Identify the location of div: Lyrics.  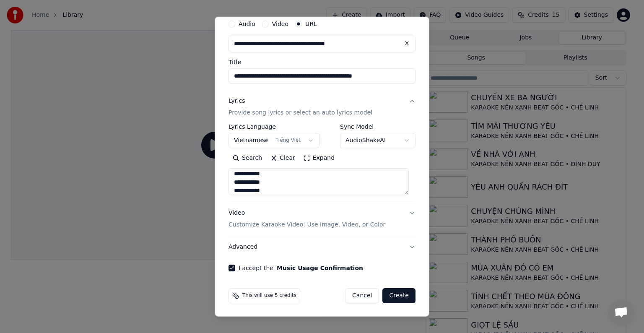
(236, 101).